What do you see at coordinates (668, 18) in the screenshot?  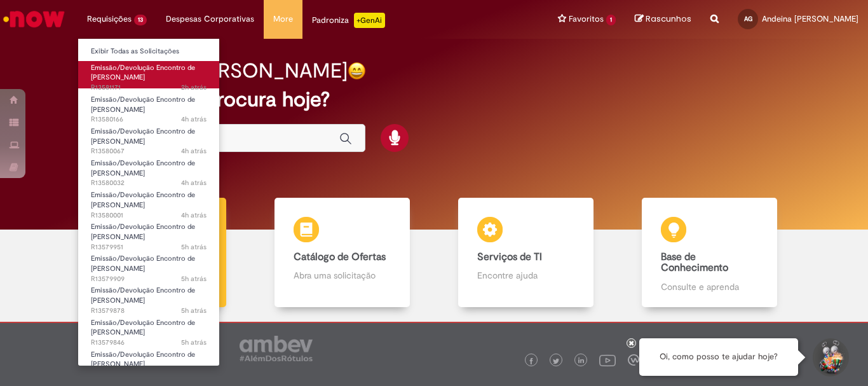 I see `span: Rascunhos` at bounding box center [668, 18].